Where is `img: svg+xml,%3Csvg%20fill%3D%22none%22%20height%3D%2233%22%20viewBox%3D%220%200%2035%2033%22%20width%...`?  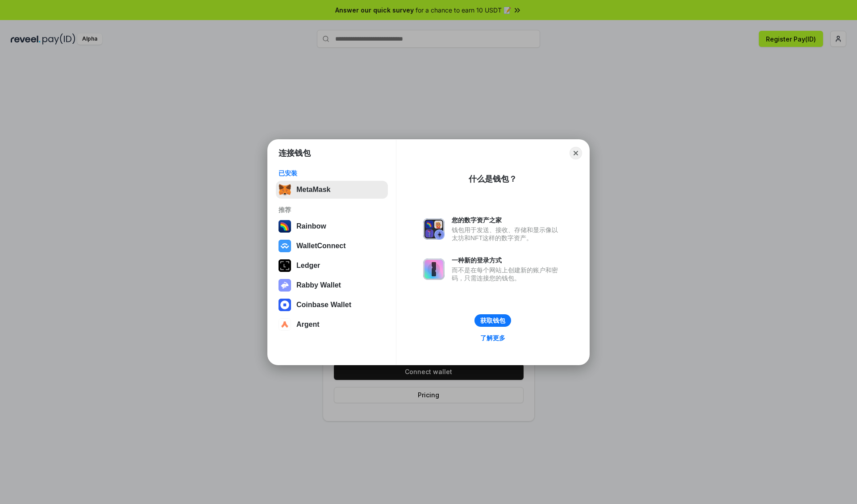 img: svg+xml,%3Csvg%20fill%3D%22none%22%20height%3D%2233%22%20viewBox%3D%220%200%2035%2033%22%20width%... is located at coordinates (284, 190).